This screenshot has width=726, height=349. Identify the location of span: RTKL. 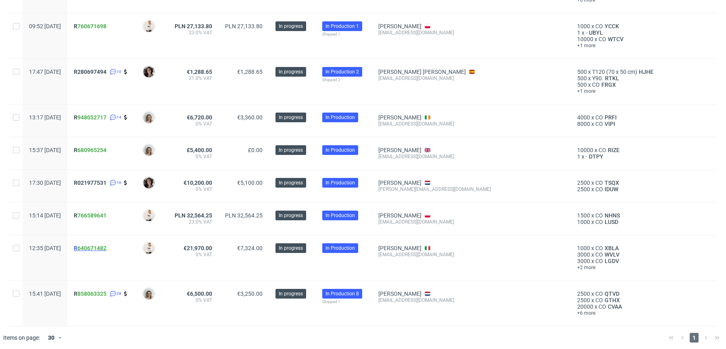
(612, 78).